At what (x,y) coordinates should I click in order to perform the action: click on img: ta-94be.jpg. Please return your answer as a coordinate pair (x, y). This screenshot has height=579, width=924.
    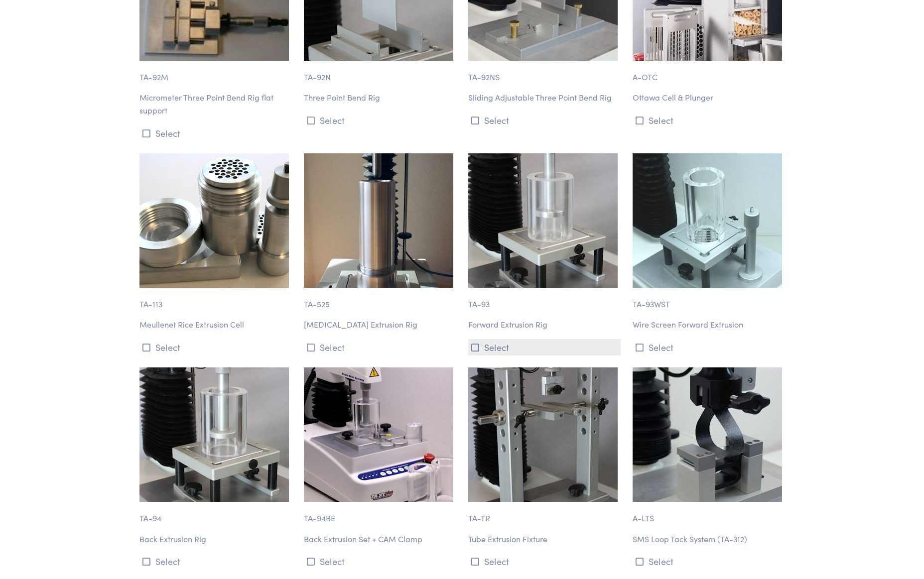
    Looking at the image, I should click on (378, 434).